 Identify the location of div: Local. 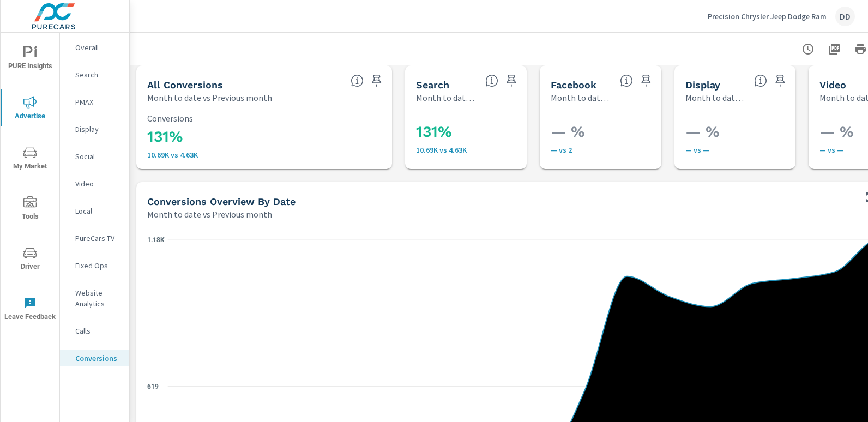
(94, 211).